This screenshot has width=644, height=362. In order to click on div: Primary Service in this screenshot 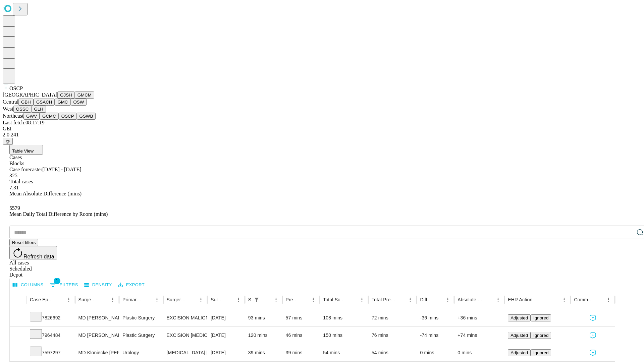, I will do `click(132, 300)`.